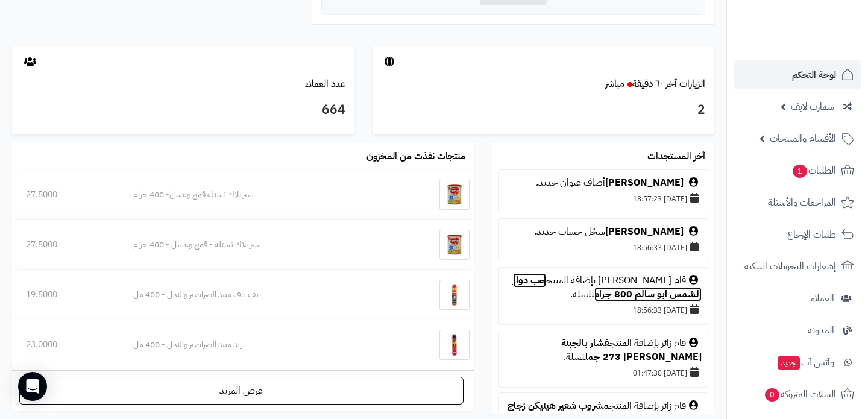  I want to click on h3: 664, so click(183, 111).